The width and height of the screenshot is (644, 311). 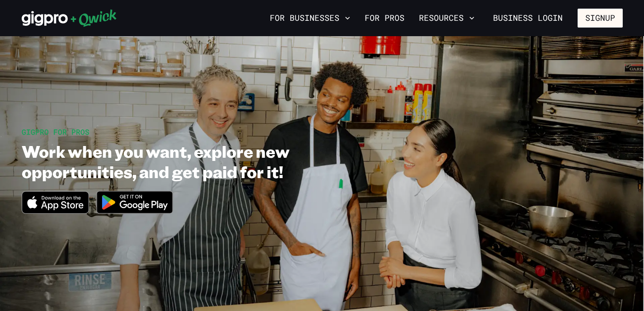 I want to click on span: GIGPRO FOR PROS, so click(x=56, y=131).